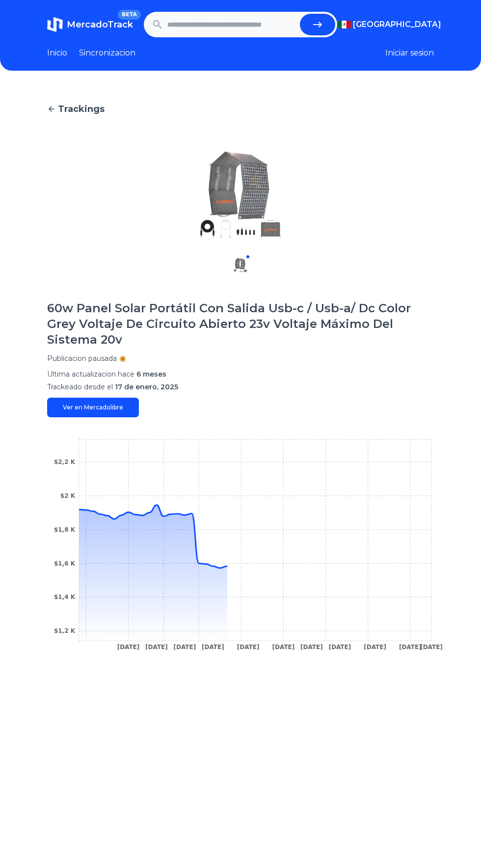 Image resolution: width=481 pixels, height=868 pixels. What do you see at coordinates (55, 25) in the screenshot?
I see `img: MercadoTrack` at bounding box center [55, 25].